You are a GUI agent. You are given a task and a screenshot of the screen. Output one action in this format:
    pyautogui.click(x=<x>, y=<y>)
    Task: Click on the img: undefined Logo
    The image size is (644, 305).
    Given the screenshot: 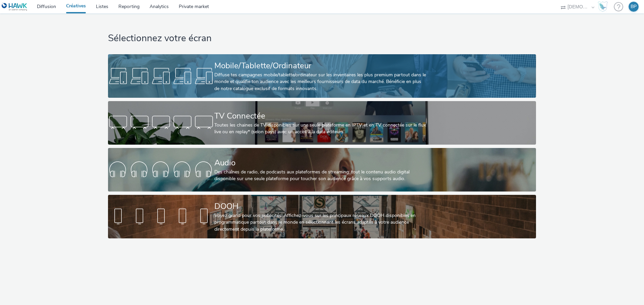 What is the action you would take?
    pyautogui.click(x=15, y=7)
    